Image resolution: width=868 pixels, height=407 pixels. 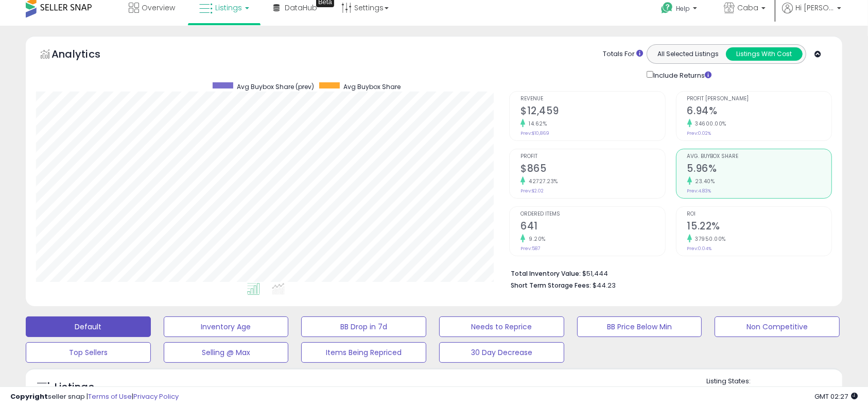 I want to click on strong: Copyright, so click(x=29, y=396).